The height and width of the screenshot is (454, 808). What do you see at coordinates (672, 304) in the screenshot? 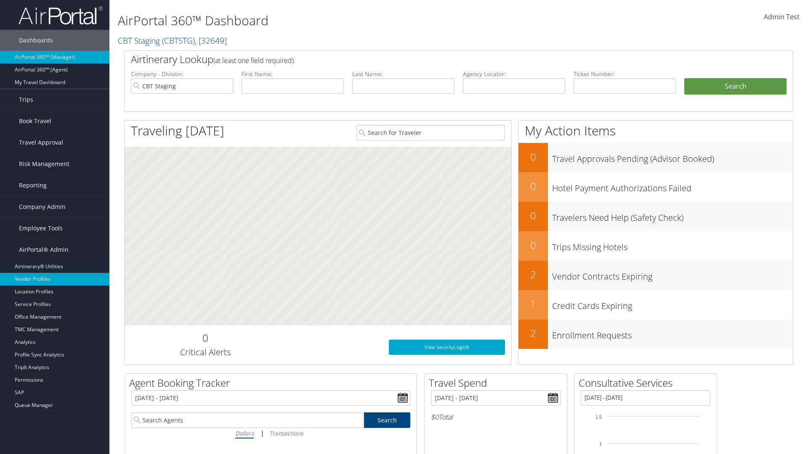
I see `h3: Credit Cards Expiring` at bounding box center [672, 304].